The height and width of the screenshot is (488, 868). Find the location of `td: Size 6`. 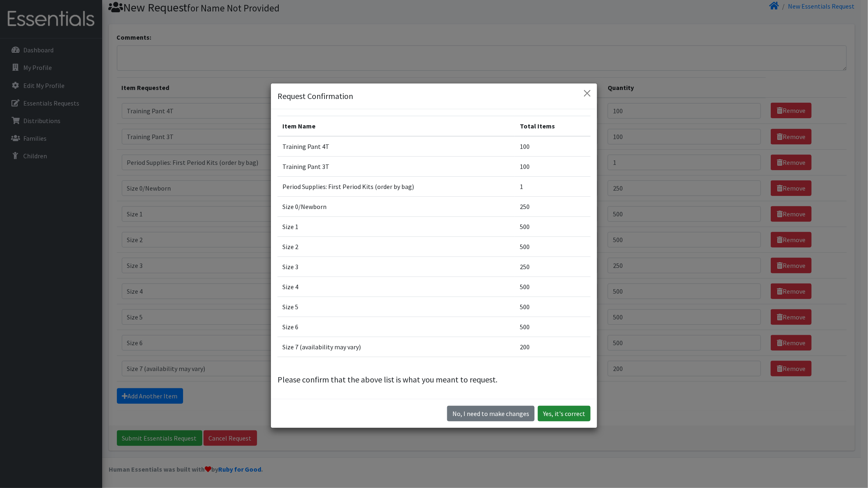

td: Size 6 is located at coordinates (396, 327).